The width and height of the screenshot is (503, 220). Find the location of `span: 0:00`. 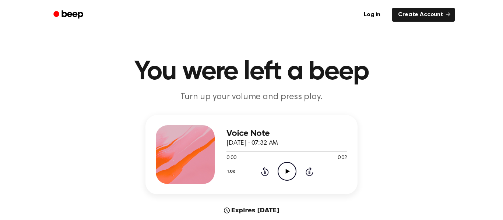

span: 0:00 is located at coordinates (231, 158).